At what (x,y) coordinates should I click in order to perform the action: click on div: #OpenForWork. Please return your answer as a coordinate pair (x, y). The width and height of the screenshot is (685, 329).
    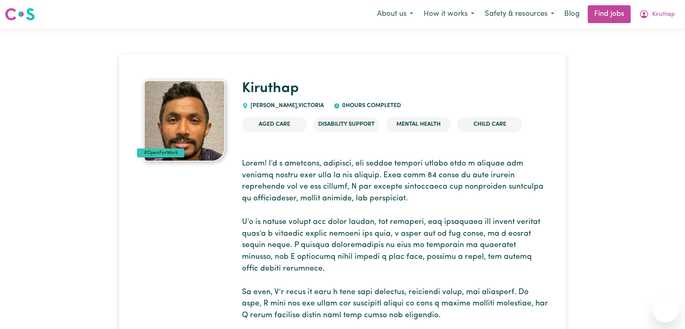
    Looking at the image, I should click on (161, 153).